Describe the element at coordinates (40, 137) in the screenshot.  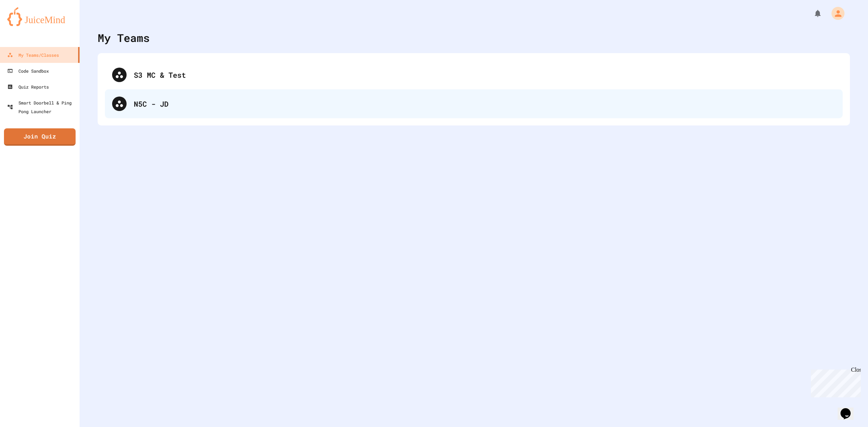
I see `a: Join Quiz` at that location.